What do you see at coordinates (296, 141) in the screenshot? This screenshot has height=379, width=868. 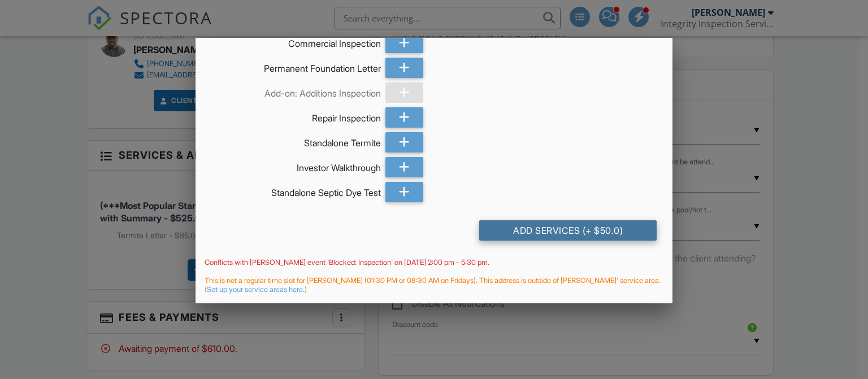 I see `div: Standalone Termite` at bounding box center [296, 141].